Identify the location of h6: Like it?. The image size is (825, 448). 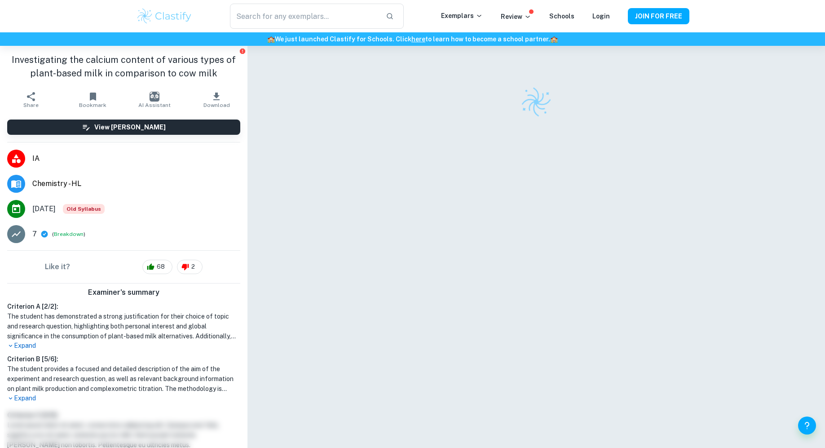
(58, 267).